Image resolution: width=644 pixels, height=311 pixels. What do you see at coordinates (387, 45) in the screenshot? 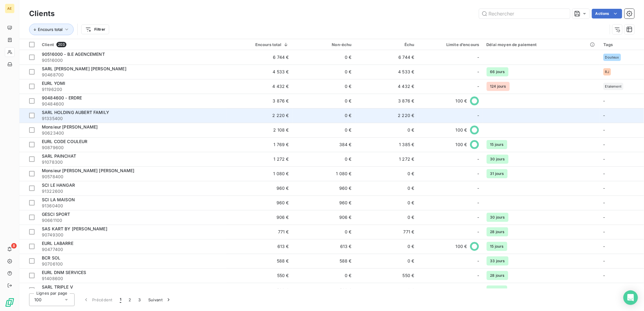
I see `div: Échu` at bounding box center [387, 45].